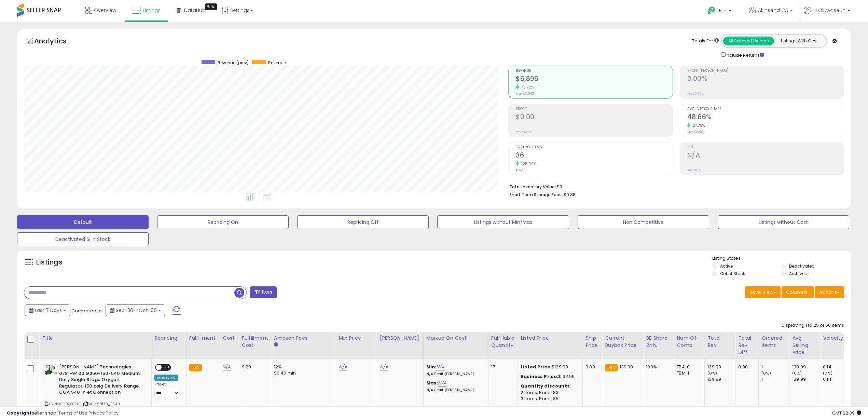  I want to click on button: Repricing On, so click(223, 222).